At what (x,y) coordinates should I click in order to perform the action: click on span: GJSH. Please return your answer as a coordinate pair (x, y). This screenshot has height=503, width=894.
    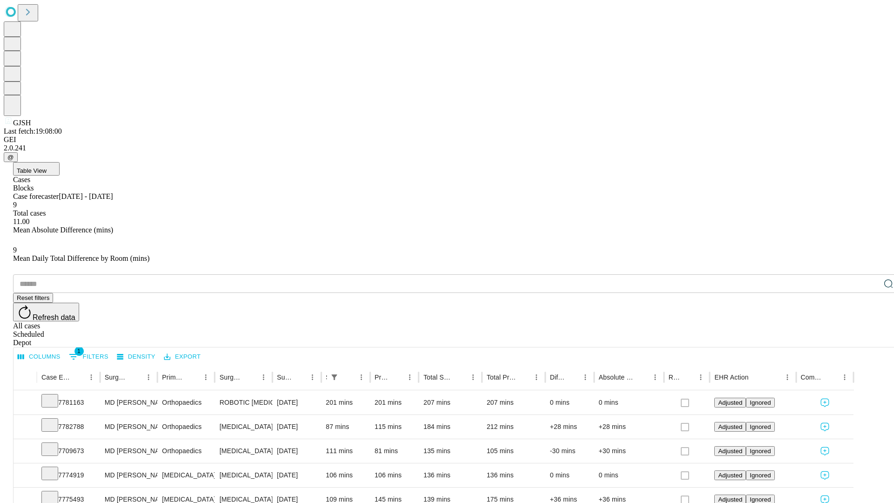
    Looking at the image, I should click on (22, 122).